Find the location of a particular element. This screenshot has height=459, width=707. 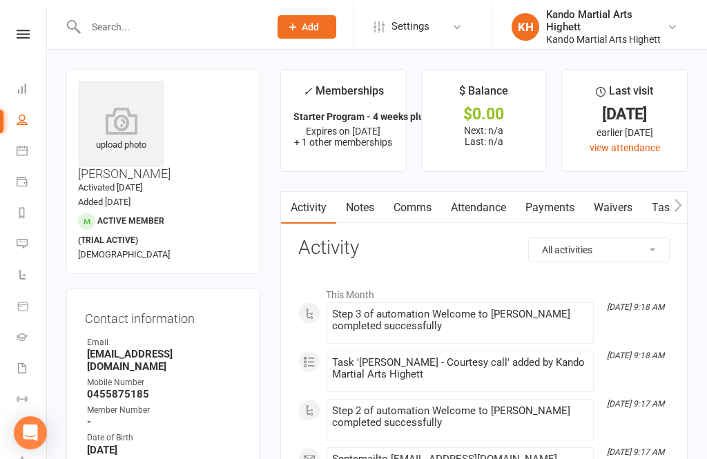

strong: Starter Program - 4 weeks plus uniform is located at coordinates (379, 113).